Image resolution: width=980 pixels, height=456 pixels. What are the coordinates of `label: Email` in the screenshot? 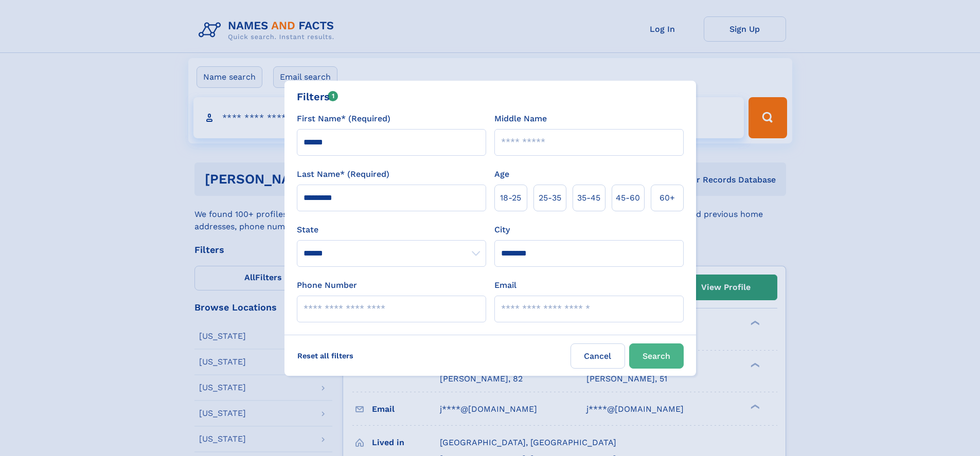 It's located at (505, 286).